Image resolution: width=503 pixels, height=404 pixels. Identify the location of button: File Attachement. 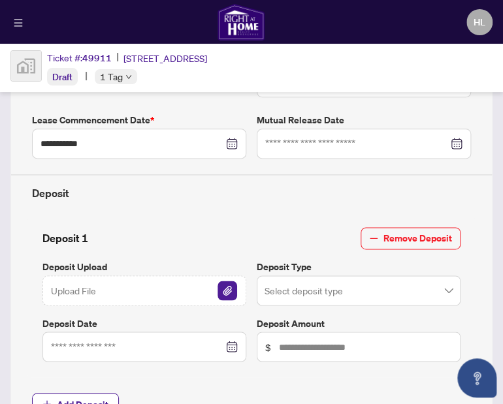
(227, 291).